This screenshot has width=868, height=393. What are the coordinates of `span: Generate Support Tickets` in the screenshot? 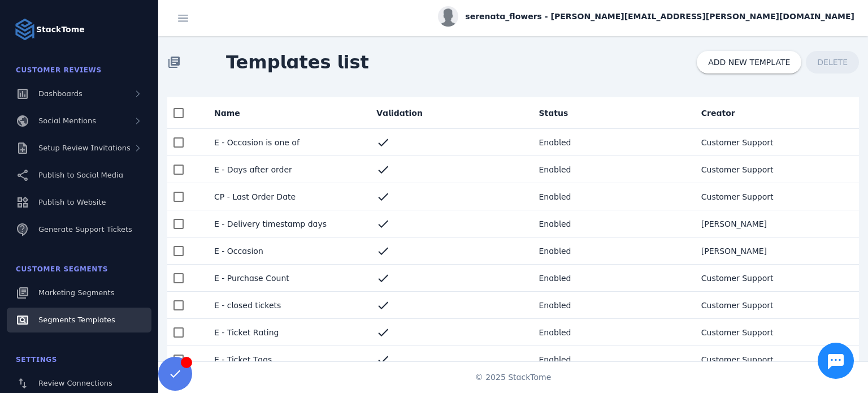 It's located at (85, 229).